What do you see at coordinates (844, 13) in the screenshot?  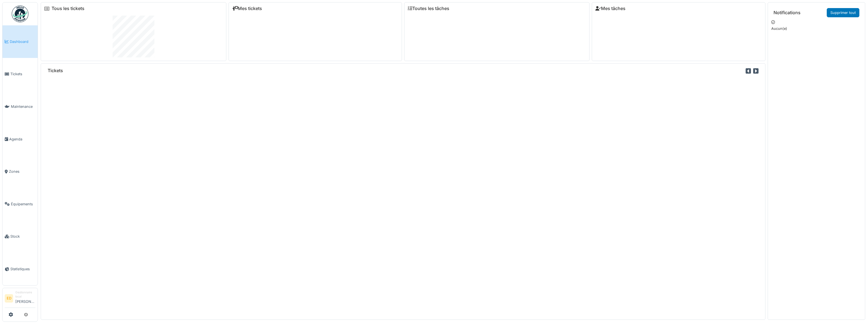 I see `a: Supprimer tout` at bounding box center [844, 13].